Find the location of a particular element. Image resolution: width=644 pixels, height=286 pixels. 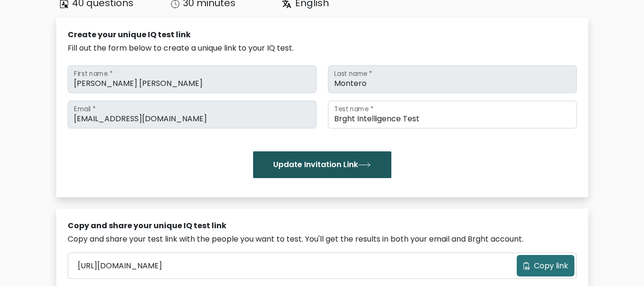

div: Copy and share your unique IQ test link is located at coordinates (322, 226).